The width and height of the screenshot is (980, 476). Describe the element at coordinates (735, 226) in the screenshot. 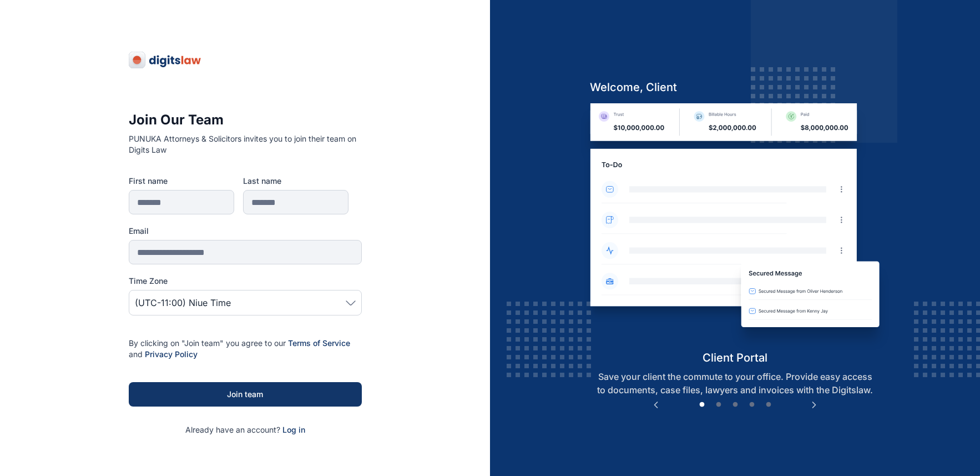

I see `img: client-portal` at that location.